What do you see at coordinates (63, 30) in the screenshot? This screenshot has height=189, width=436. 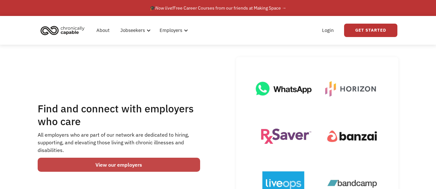 I see `img: Chronically Capable logo` at bounding box center [63, 30].